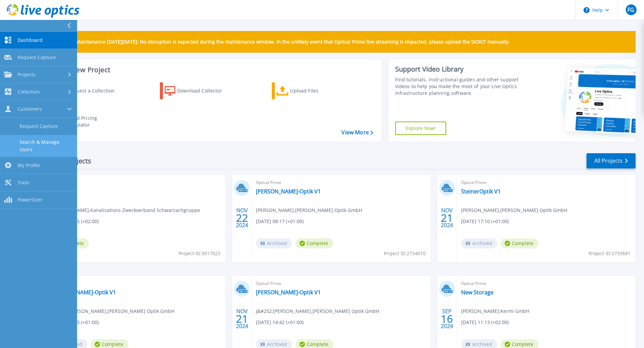 Image resolution: width=644 pixels, height=348 pixels. Describe the element at coordinates (29, 165) in the screenshot. I see `span: My Profile` at that location.